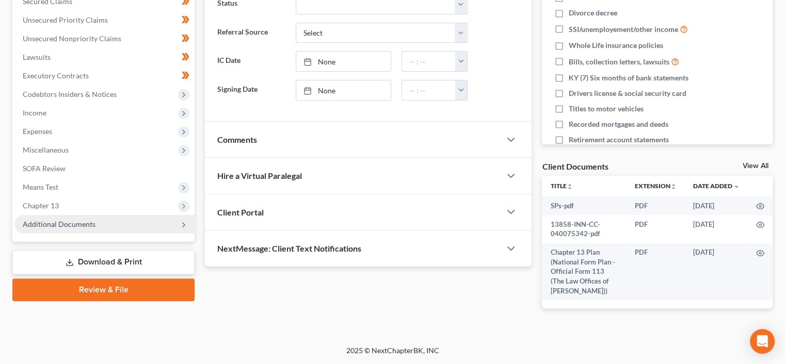 The width and height of the screenshot is (785, 364). What do you see at coordinates (655, 186) in the screenshot?
I see `a: Extensionunfold_more` at bounding box center [655, 186].